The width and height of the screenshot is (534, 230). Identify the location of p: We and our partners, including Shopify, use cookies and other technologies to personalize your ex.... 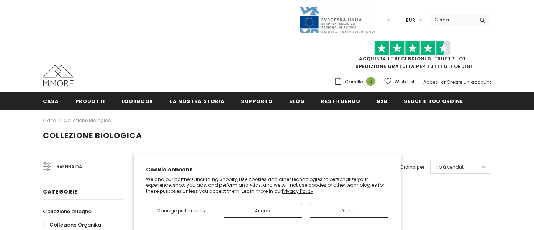
(267, 185).